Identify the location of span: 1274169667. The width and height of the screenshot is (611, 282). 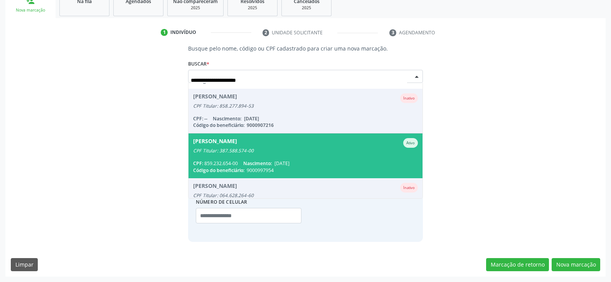
(260, 81).